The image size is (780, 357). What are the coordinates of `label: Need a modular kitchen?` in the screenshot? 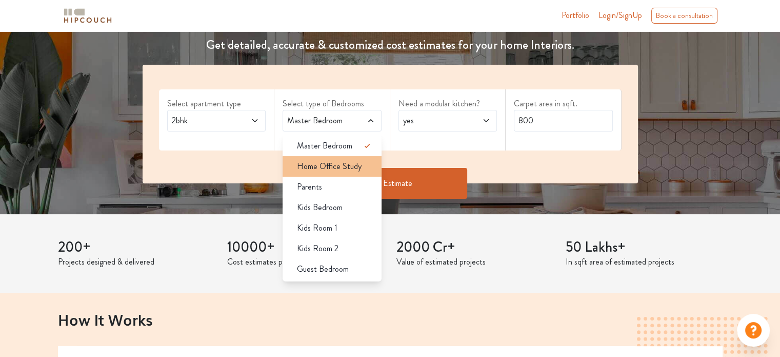 It's located at (448, 104).